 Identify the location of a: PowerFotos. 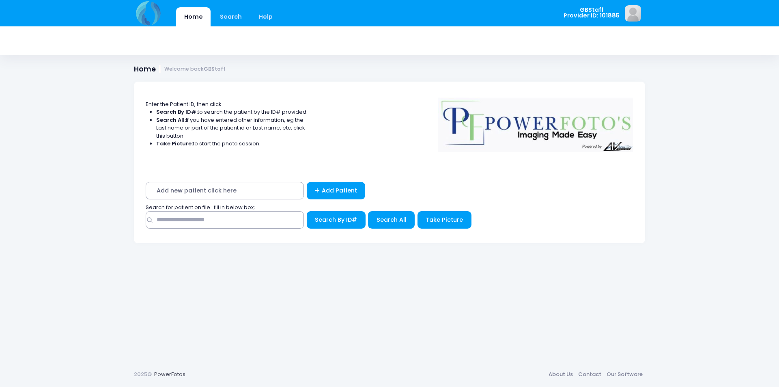
(170, 374).